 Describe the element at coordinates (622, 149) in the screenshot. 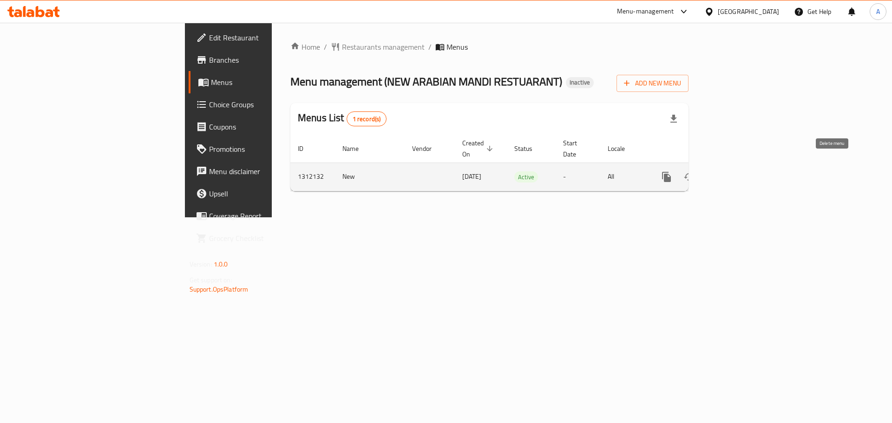

I see `span: Locale` at that location.